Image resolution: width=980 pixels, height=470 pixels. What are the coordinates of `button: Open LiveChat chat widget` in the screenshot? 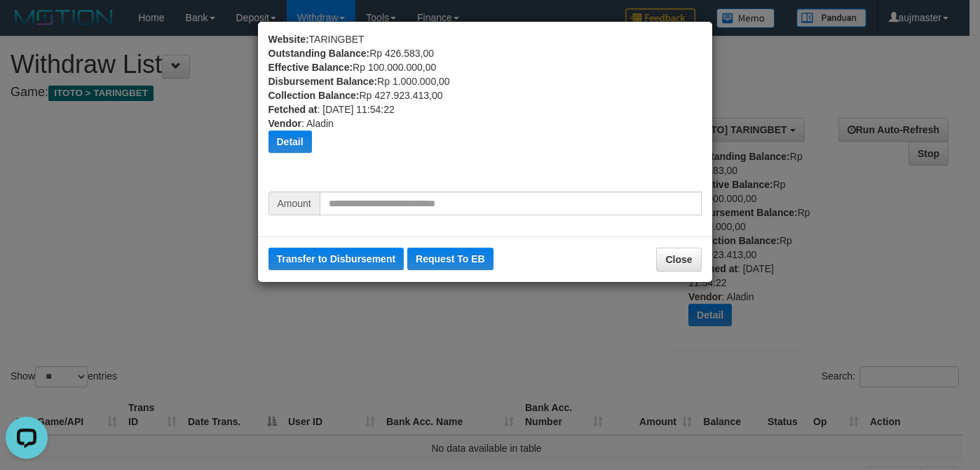 It's located at (26, 26).